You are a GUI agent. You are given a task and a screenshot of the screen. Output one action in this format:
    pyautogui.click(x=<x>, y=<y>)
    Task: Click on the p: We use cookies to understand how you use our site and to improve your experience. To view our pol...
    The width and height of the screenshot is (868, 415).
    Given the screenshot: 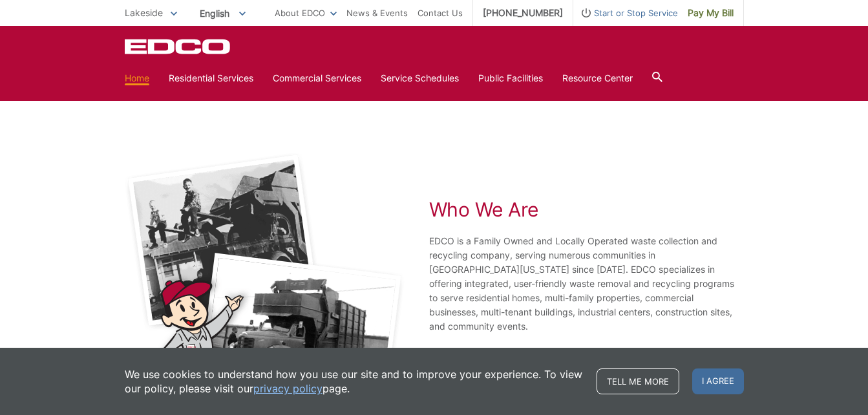 What is the action you would take?
    pyautogui.click(x=354, y=381)
    